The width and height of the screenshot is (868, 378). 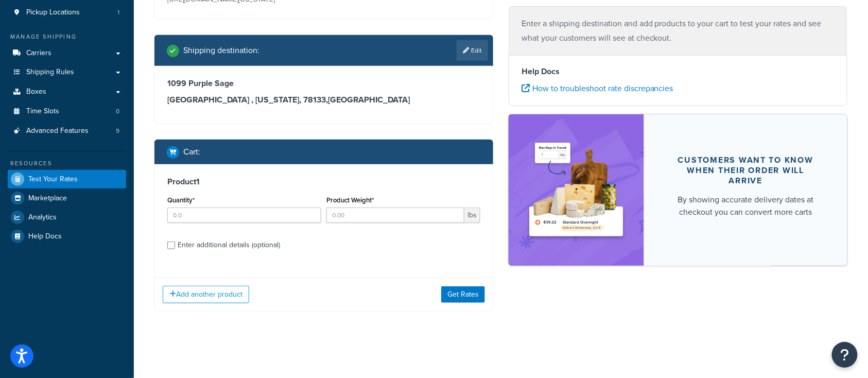 I want to click on span: 1, so click(x=118, y=12).